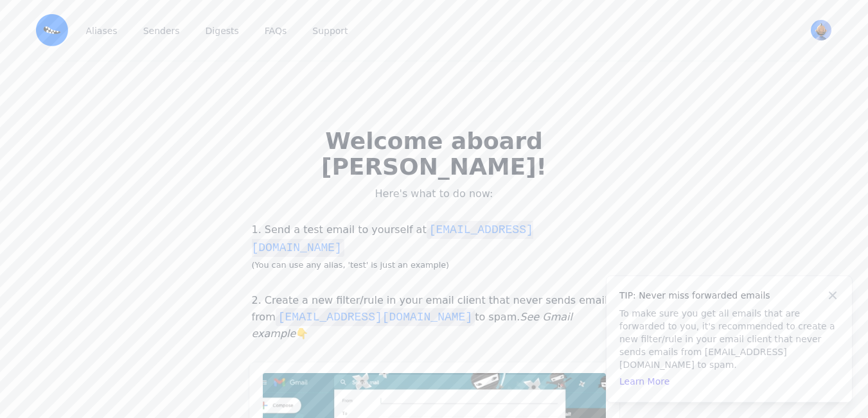  I want to click on p: 1. Send a test email to yourself at, so click(434, 247).